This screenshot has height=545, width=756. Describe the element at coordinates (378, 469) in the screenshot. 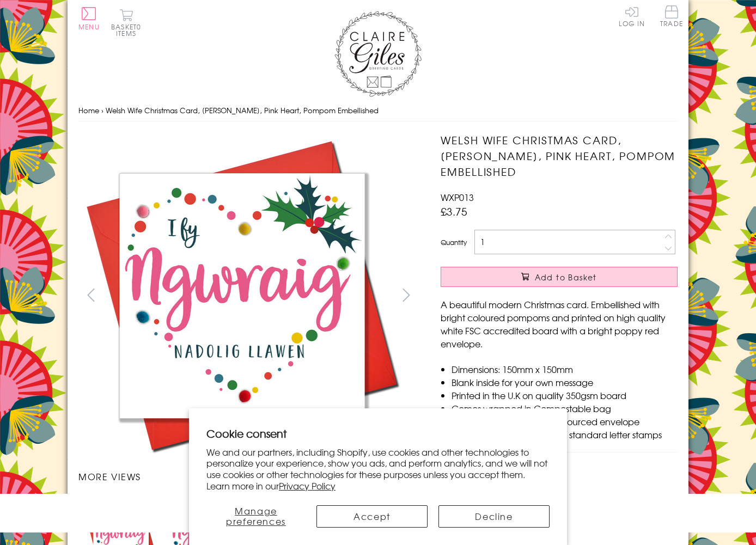

I see `p: We and our partners, including Shopify, use cookies and other technologies to personalize your ex...` at that location.